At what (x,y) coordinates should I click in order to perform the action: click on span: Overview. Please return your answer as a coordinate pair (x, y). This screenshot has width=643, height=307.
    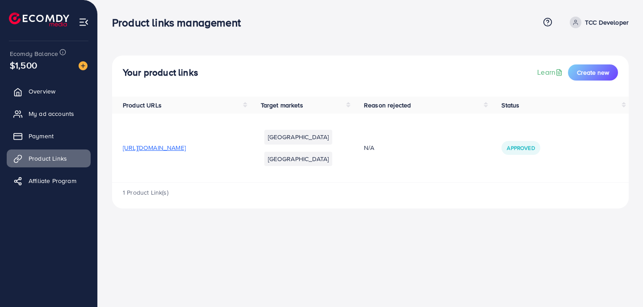
    Looking at the image, I should click on (42, 91).